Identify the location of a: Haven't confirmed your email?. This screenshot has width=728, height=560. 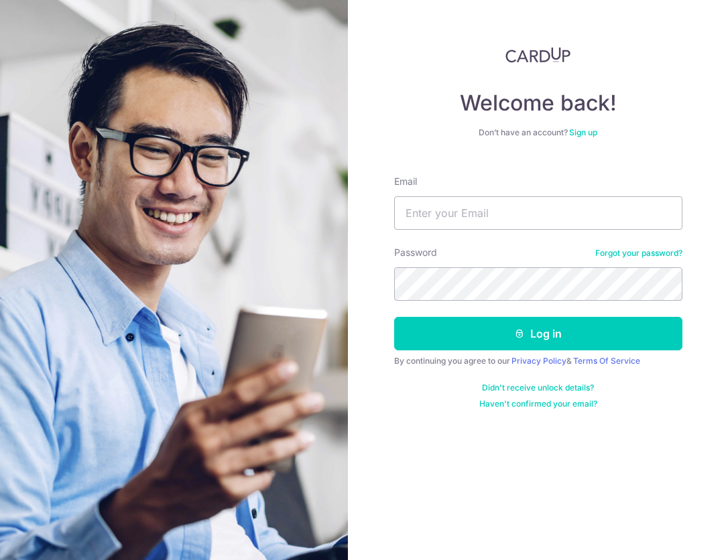
(538, 404).